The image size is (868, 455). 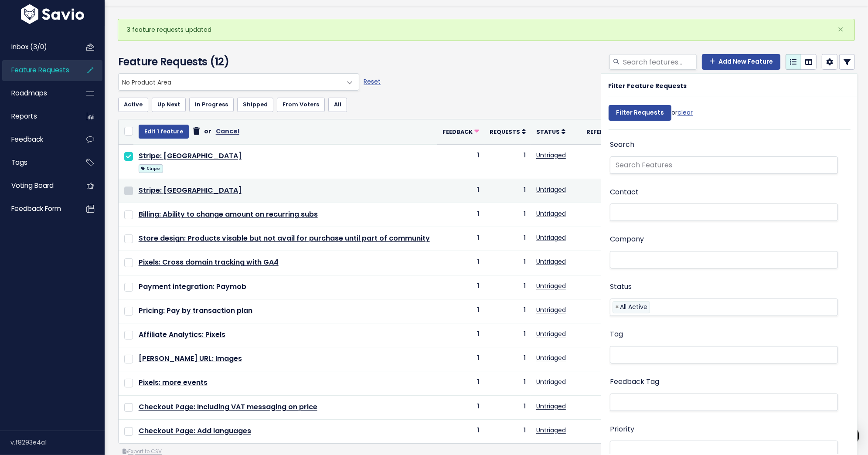 I want to click on label: Feedback Tag, so click(x=634, y=382).